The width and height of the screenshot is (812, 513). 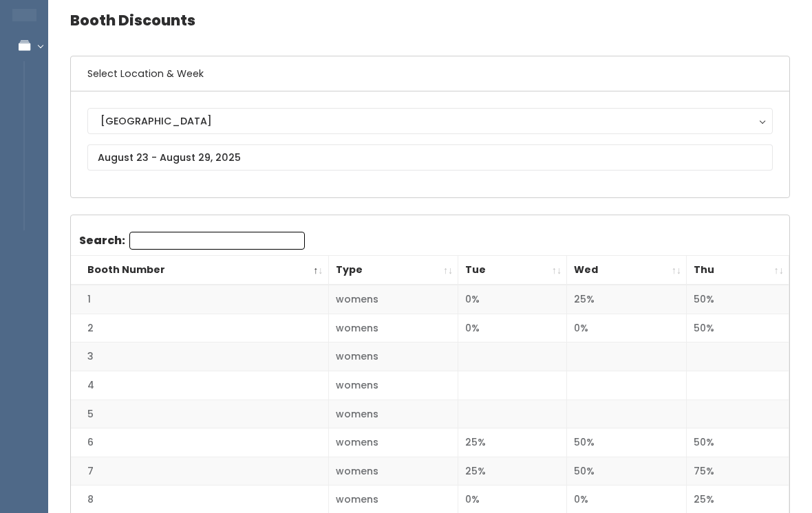 What do you see at coordinates (199, 471) in the screenshot?
I see `td: 7` at bounding box center [199, 471].